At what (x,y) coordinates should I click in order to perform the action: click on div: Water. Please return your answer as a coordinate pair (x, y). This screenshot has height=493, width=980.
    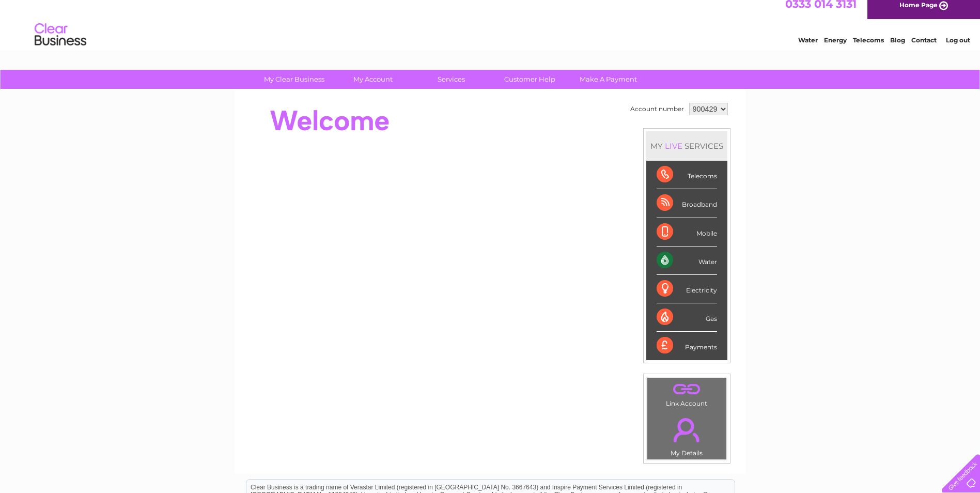
    Looking at the image, I should click on (687, 260).